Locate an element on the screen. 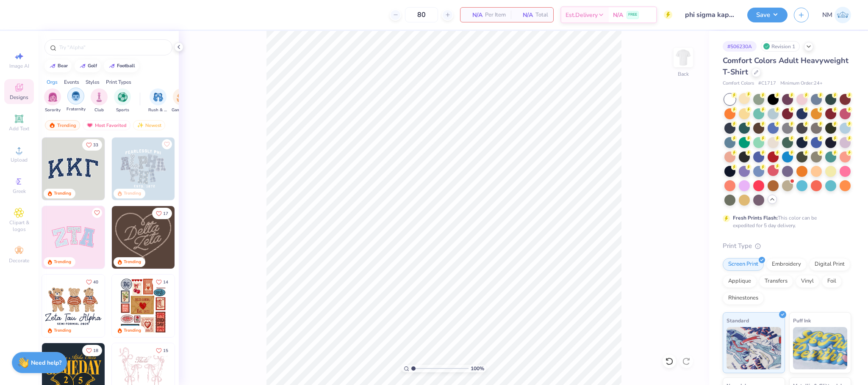 This screenshot has height=385, width=868. img: Sorority Image is located at coordinates (52, 97).